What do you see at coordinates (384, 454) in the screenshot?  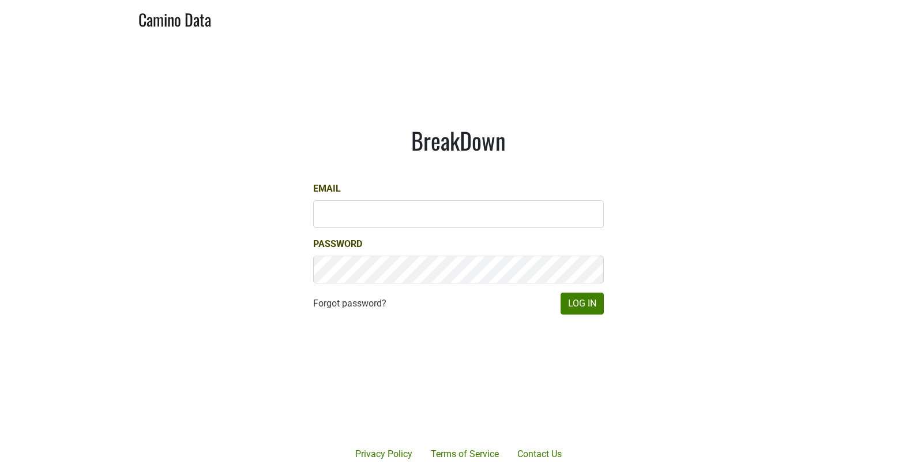 I see `a: Privacy Policy` at bounding box center [384, 454].